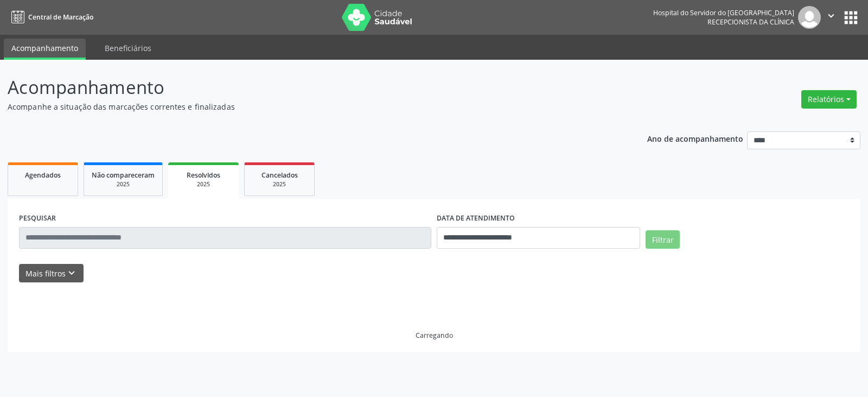  Describe the element at coordinates (662, 239) in the screenshot. I see `button: Filtrar` at that location.